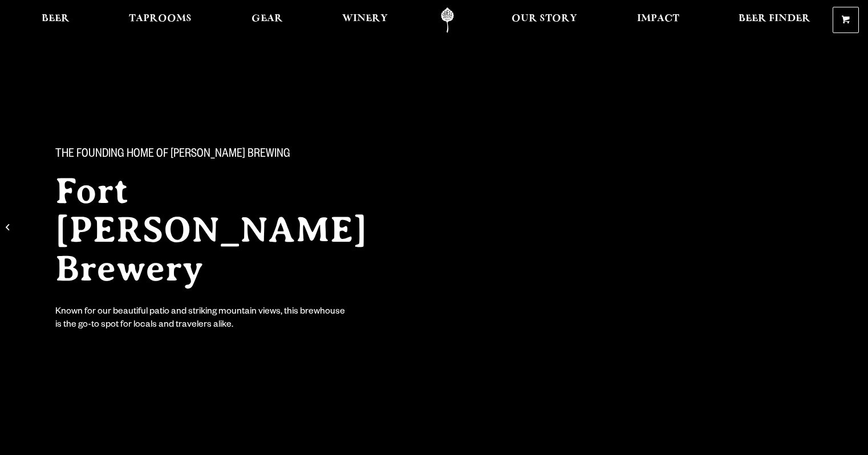  I want to click on span: Our Story, so click(544, 19).